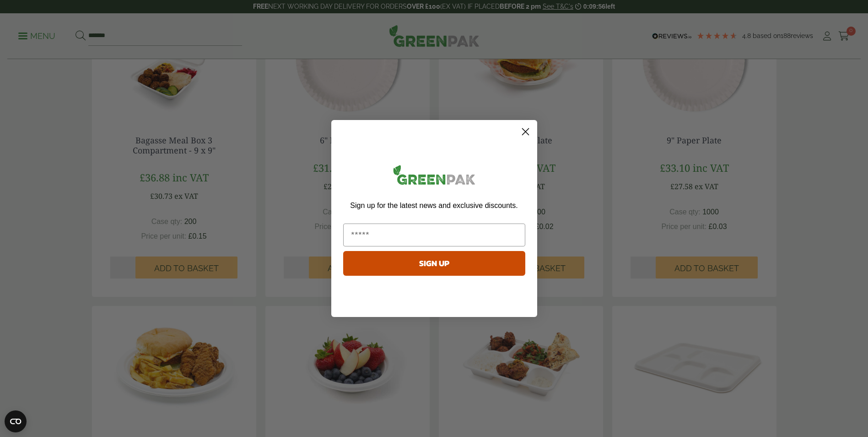  What do you see at coordinates (525, 132) in the screenshot?
I see `button: Close dialog` at bounding box center [525, 132].